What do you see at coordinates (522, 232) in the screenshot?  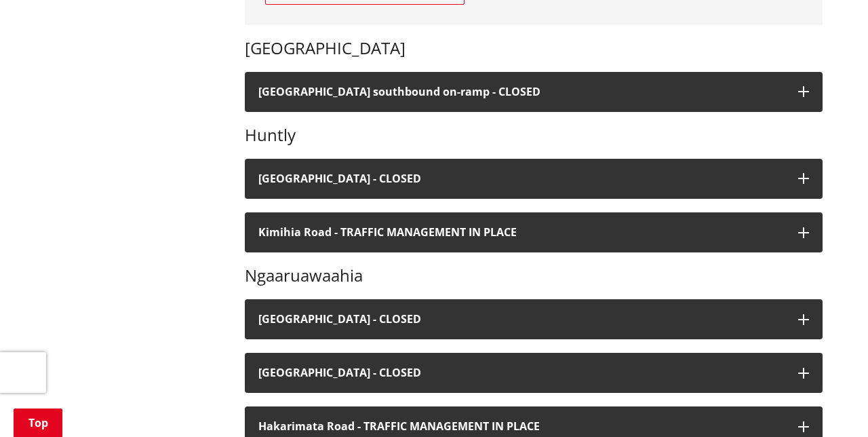 I see `h4: Kimihia Road - TRAFFIC MANAGEMENT IN PLACE` at bounding box center [522, 232].